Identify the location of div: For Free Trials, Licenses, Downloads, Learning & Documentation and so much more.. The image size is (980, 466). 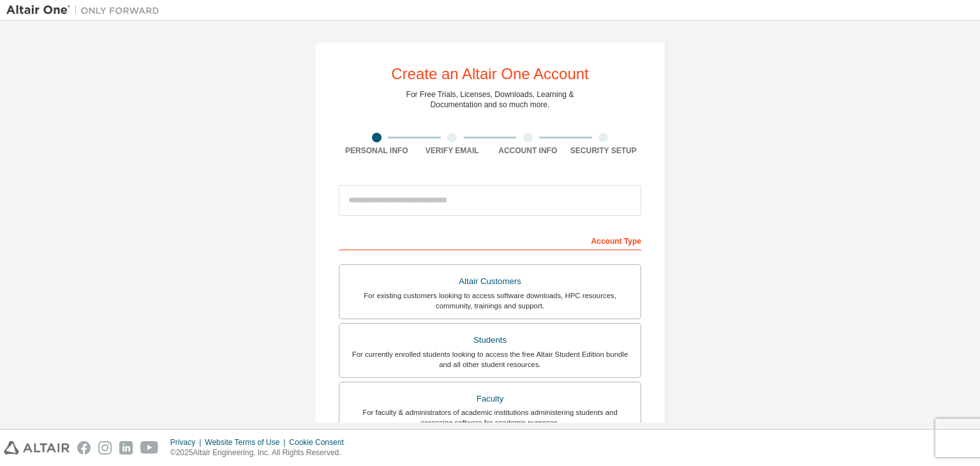
(490, 100).